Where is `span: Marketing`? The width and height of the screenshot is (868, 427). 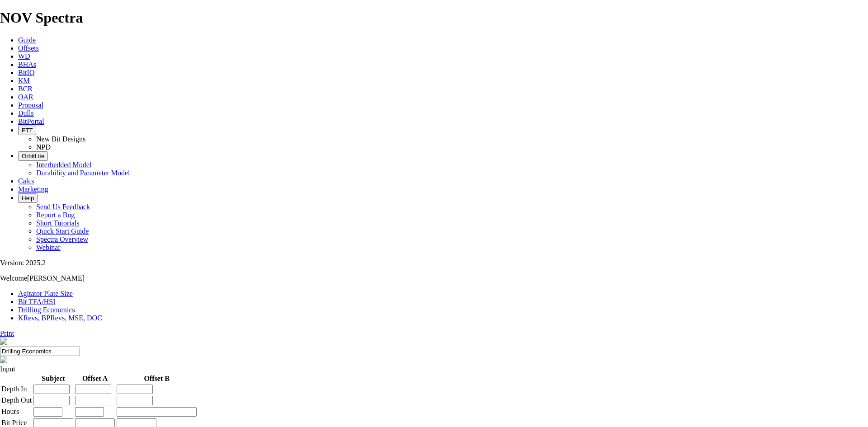 span: Marketing is located at coordinates (33, 189).